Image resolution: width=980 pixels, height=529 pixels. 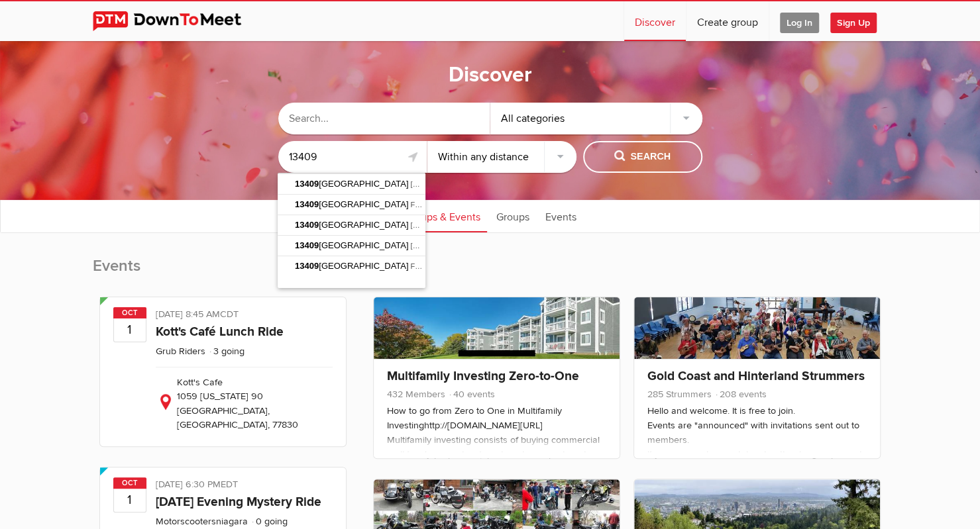 I want to click on span: 208 events, so click(x=740, y=394).